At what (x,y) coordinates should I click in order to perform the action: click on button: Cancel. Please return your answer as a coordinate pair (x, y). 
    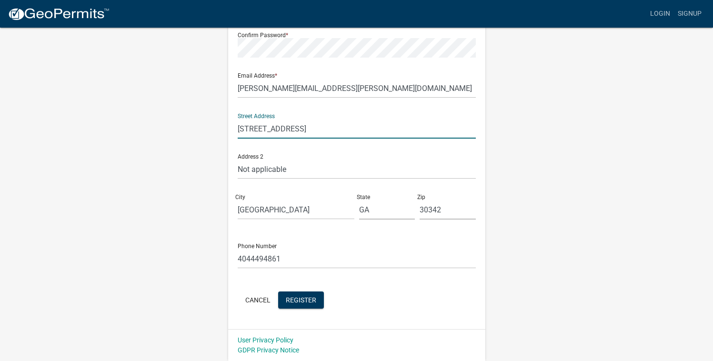
    Looking at the image, I should click on (258, 300).